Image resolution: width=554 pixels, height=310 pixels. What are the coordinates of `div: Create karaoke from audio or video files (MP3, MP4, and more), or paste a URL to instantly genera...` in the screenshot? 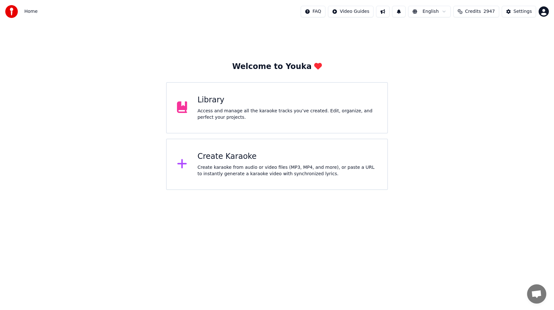 It's located at (287, 171).